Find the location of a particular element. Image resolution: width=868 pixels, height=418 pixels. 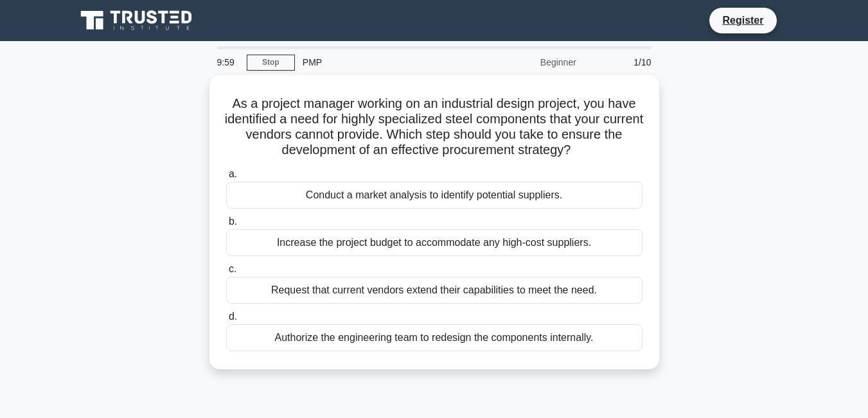

span: d. is located at coordinates (232, 316).